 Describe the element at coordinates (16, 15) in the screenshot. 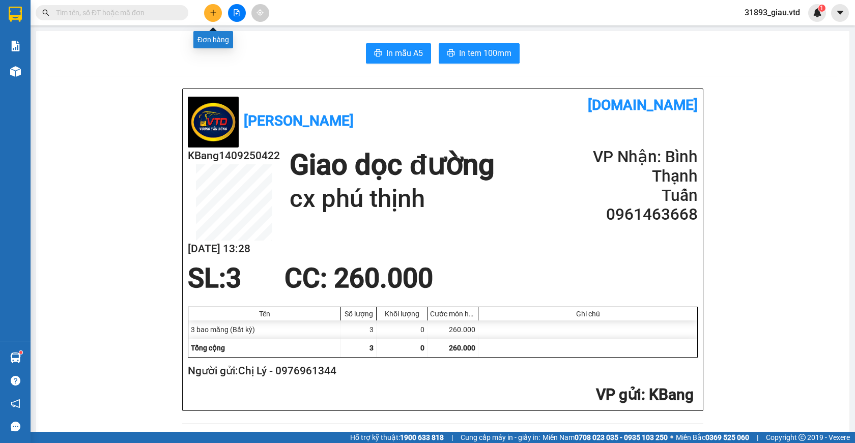

I see `span: Gửi:` at that location.